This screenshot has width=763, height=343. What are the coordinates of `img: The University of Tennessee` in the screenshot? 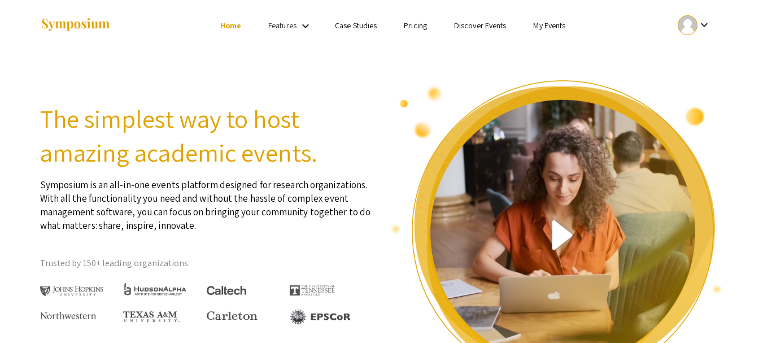 It's located at (312, 290).